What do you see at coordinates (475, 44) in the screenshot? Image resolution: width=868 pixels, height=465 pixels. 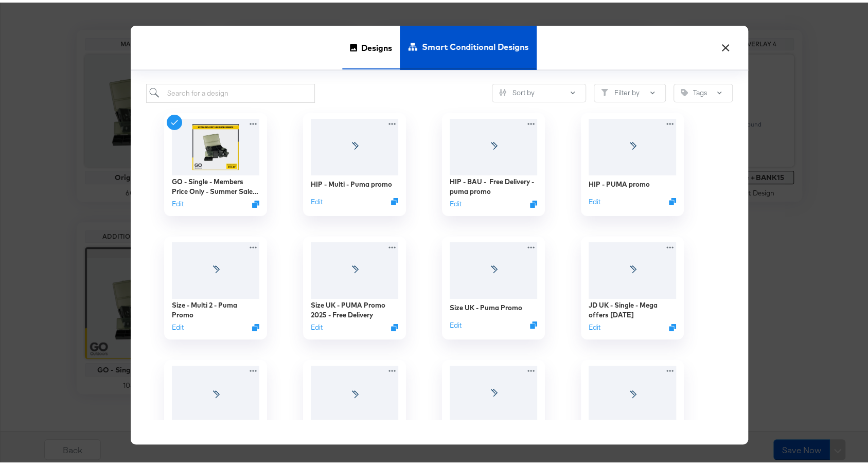 I see `span: Smart Conditional Designs` at bounding box center [475, 44].